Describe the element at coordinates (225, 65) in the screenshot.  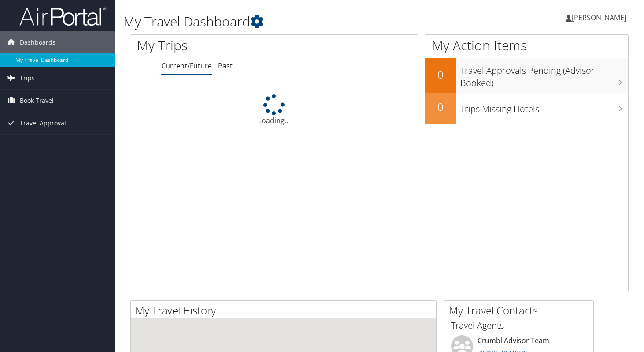
I see `a: Past` at that location.